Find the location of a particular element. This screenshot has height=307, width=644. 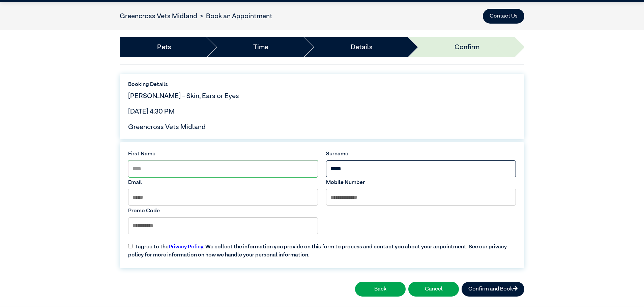

label: Email is located at coordinates (223, 183).